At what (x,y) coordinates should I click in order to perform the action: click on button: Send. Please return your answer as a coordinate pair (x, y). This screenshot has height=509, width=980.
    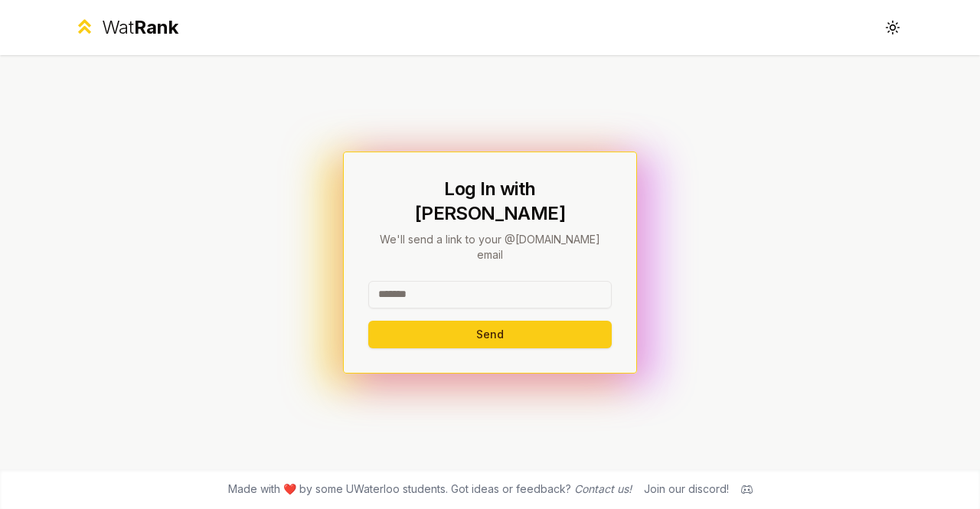
    Looking at the image, I should click on (490, 334).